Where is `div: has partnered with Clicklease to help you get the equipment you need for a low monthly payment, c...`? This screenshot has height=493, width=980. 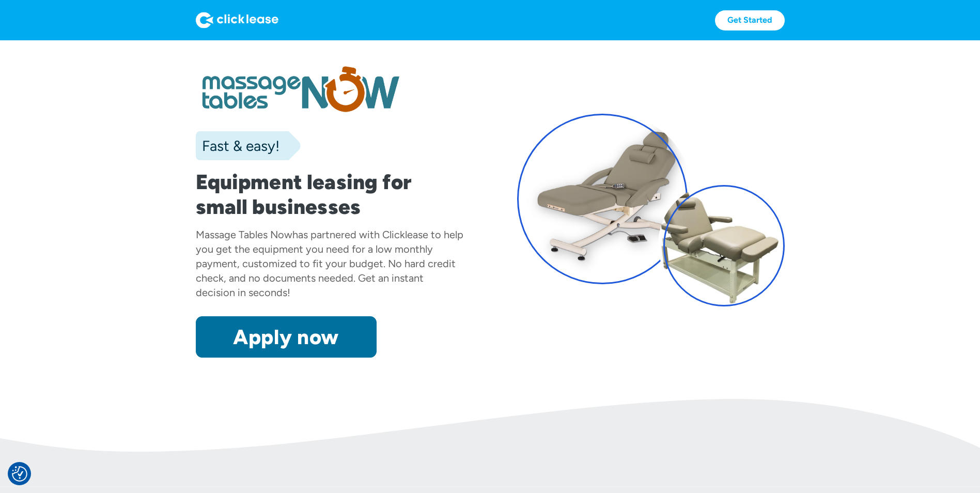 div: has partnered with Clicklease to help you get the equipment you need for a low monthly payment, c... is located at coordinates (330, 264).